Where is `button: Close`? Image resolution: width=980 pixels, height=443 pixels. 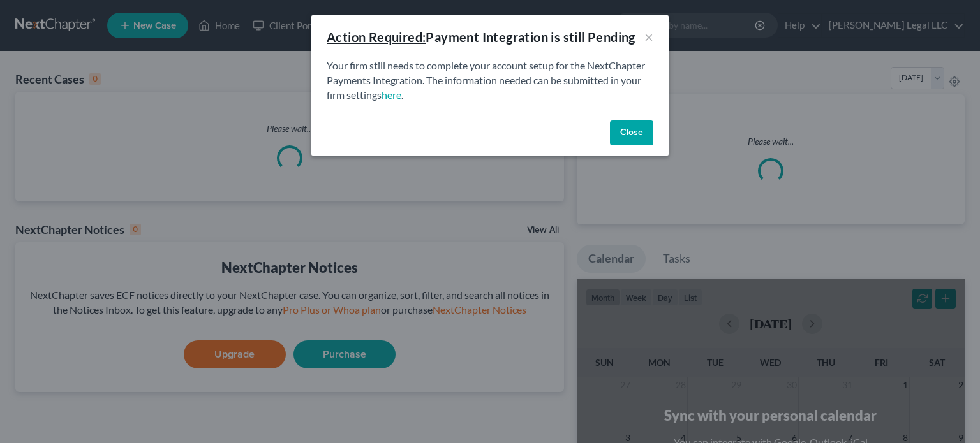
button: Close is located at coordinates (632, 133).